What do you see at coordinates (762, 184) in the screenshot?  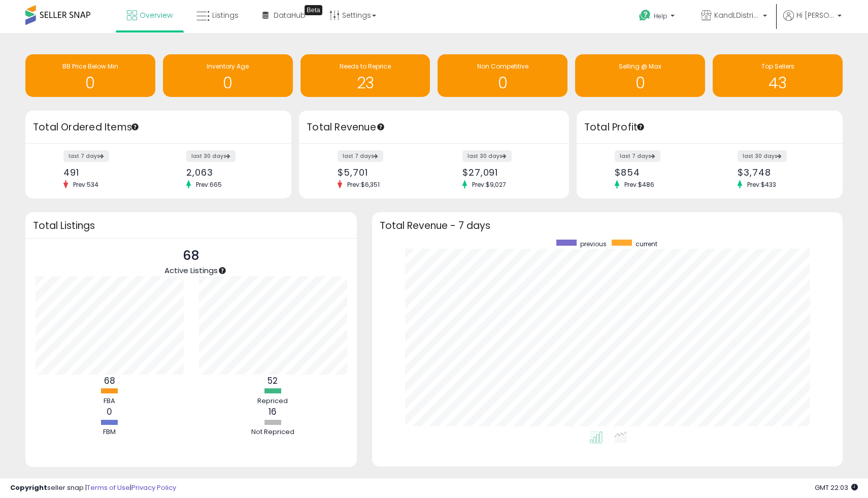 I see `span: Prev: $433` at bounding box center [762, 184].